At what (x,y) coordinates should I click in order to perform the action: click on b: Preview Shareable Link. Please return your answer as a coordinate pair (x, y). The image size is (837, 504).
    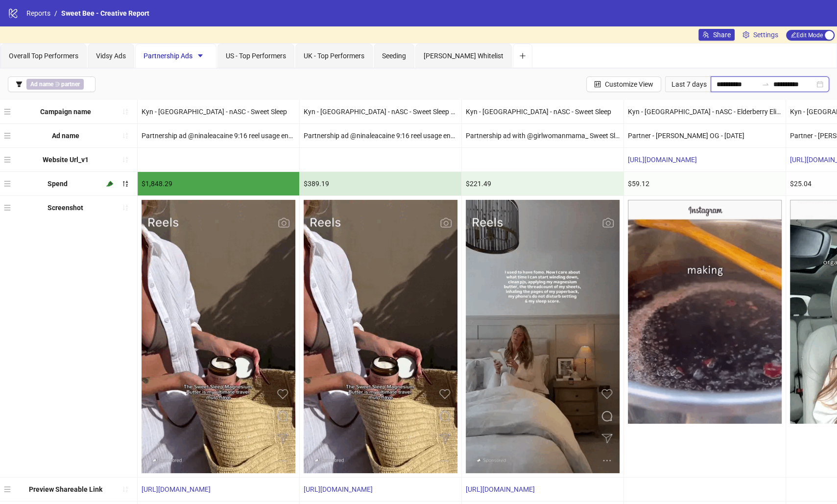
    Looking at the image, I should click on (66, 490).